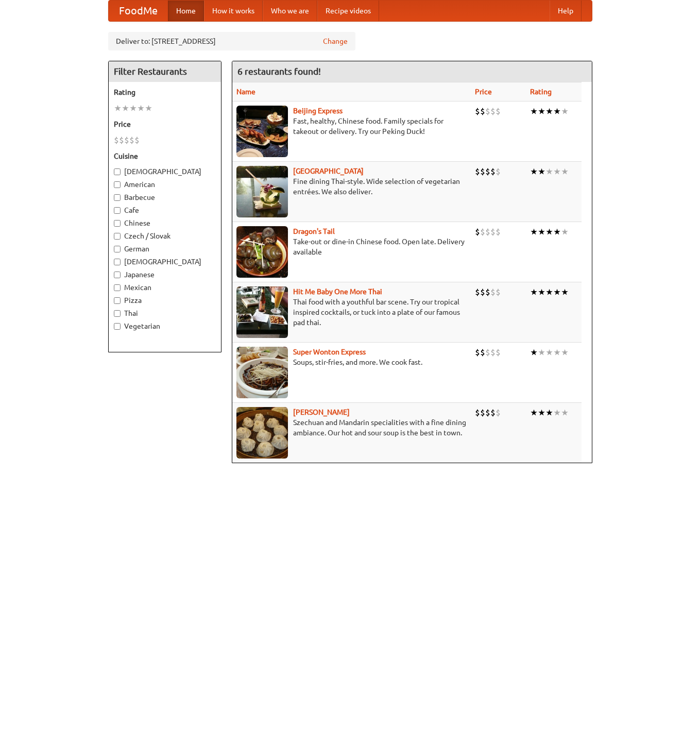 This screenshot has height=729, width=700. Describe the element at coordinates (165, 326) in the screenshot. I see `label: Vegetarian` at that location.